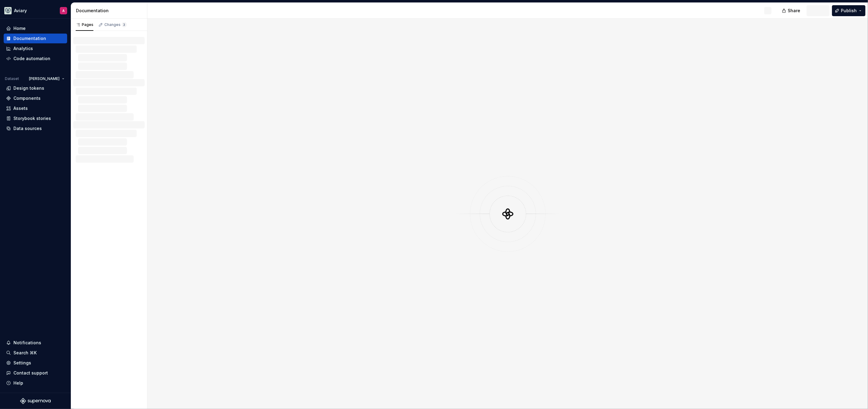  I want to click on a: Home, so click(36, 28).